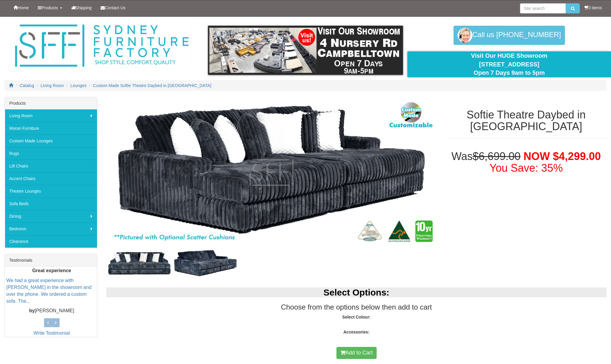  I want to click on b: by, so click(32, 311).